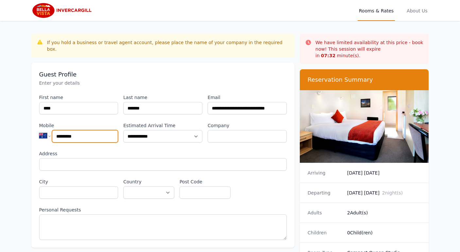 This screenshot has width=460, height=252. I want to click on dd: 2 Adult(s), so click(384, 213).